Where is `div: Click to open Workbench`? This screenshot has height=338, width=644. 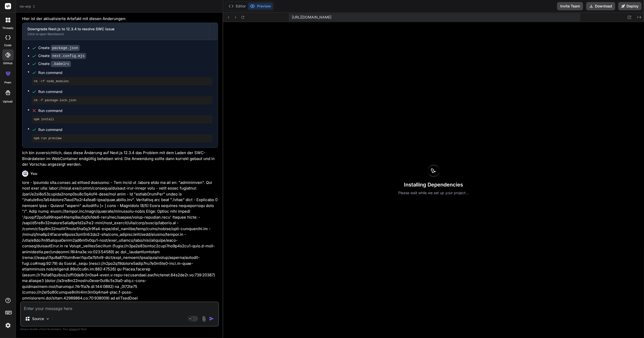 div: Click to open Workbench is located at coordinates (115, 34).